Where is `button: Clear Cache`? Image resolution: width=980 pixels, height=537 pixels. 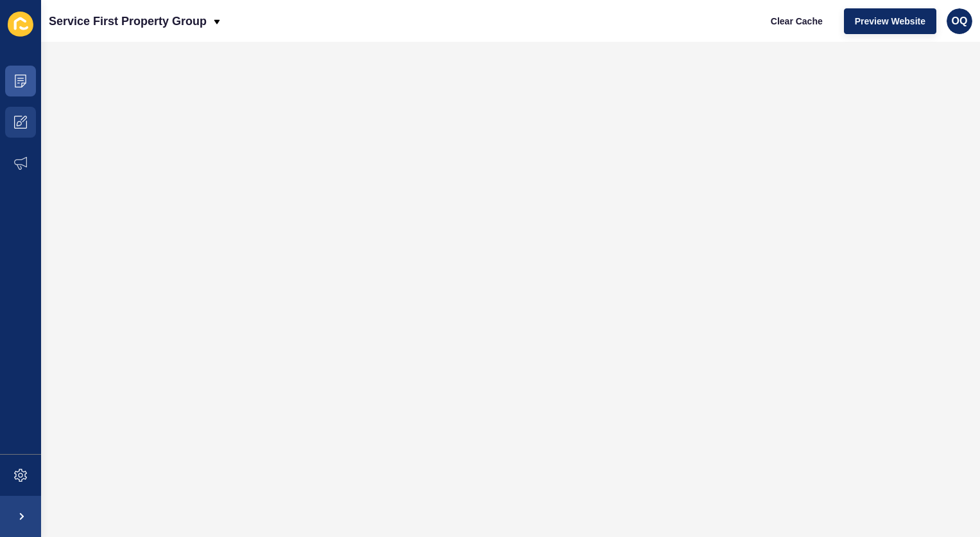
button: Clear Cache is located at coordinates (797, 22).